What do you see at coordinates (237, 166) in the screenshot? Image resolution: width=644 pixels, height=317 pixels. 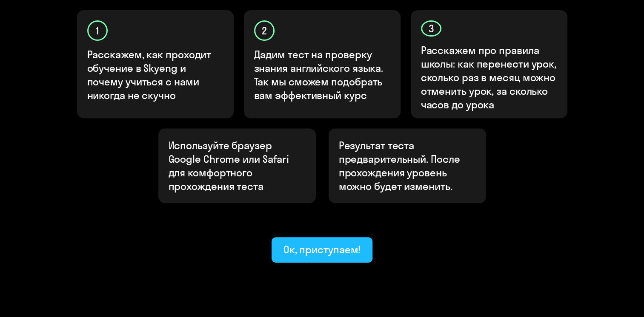 I see `p: Используйте браузер Google Chrome или Safari для комфортного прохождения теста` at bounding box center [237, 166].